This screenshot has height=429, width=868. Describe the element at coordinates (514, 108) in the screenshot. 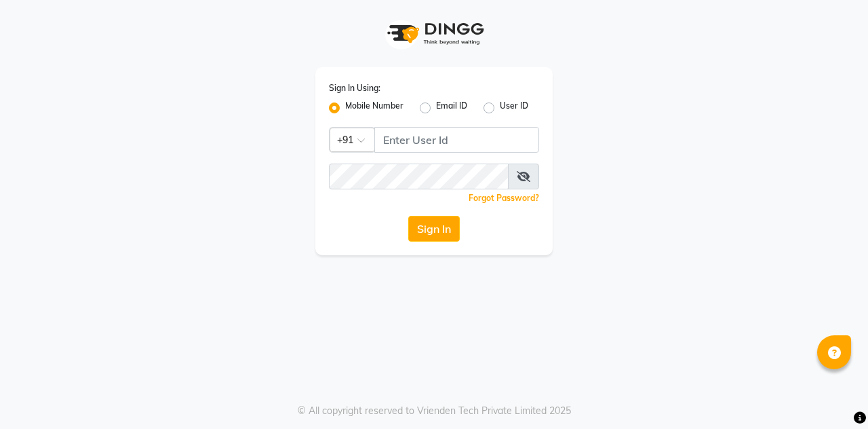

I see `label: User ID` at that location.